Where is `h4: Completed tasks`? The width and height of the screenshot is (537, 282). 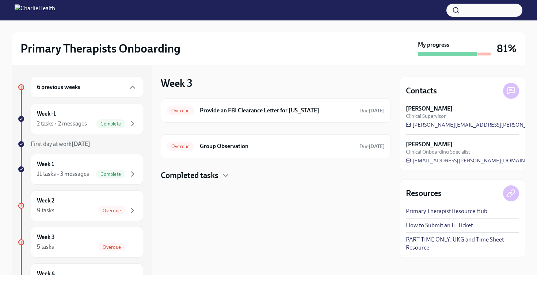
h4: Completed tasks is located at coordinates (190, 176).